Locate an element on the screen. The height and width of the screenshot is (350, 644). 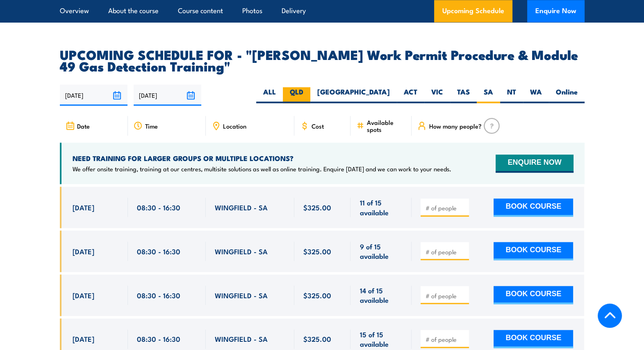
h4: NEED TRAINING FOR LARGER GROUPS OR MULTIPLE LOCATIONS? is located at coordinates (262, 158).